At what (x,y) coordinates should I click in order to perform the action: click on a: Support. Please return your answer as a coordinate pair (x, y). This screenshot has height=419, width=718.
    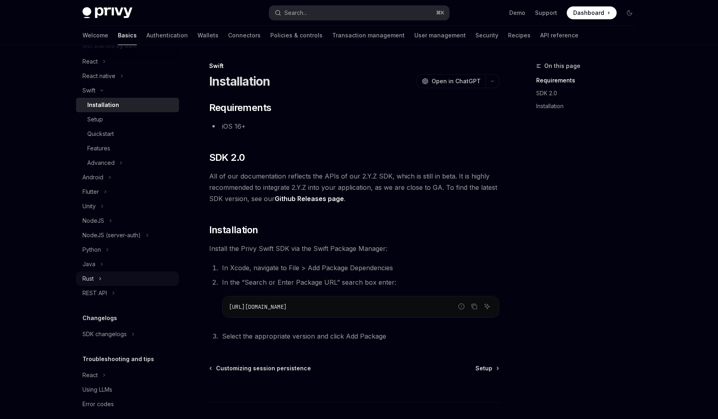
    Looking at the image, I should click on (546, 13).